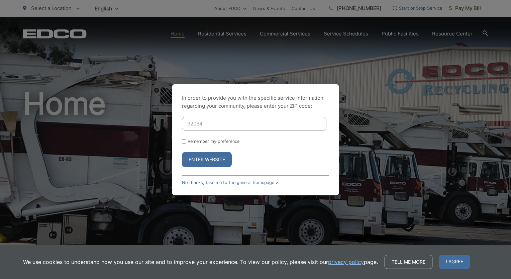 This screenshot has width=511, height=279. What do you see at coordinates (207, 160) in the screenshot?
I see `button: Enter Website` at bounding box center [207, 160].